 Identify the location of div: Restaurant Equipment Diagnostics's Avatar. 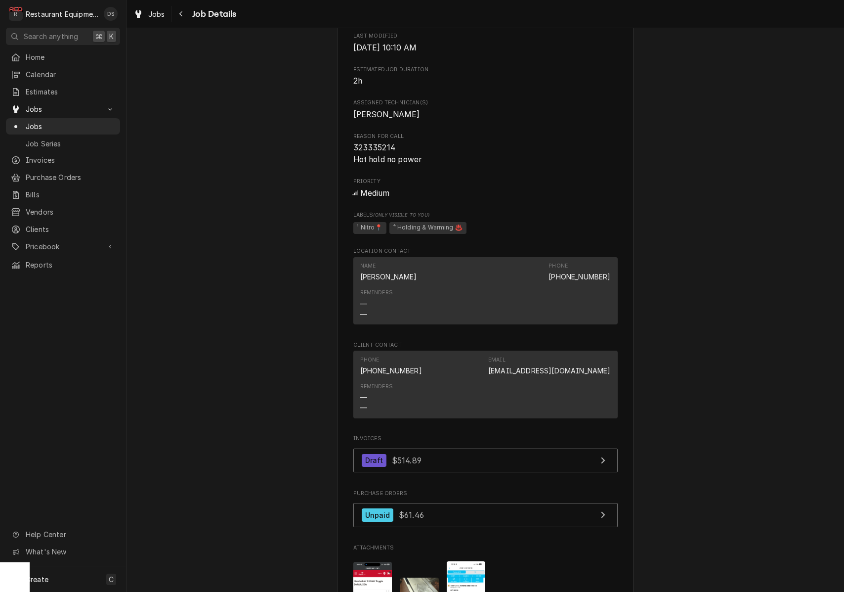
(16, 14).